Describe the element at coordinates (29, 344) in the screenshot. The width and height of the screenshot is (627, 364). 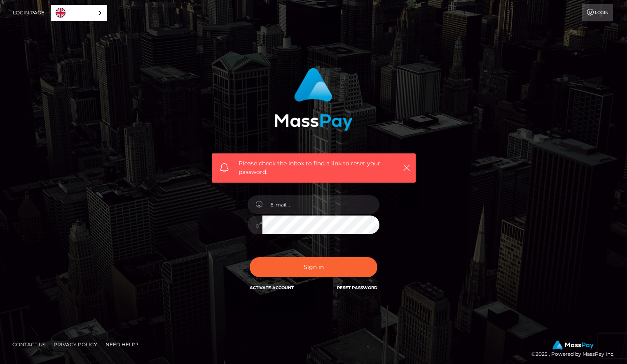
I see `a: Contact Us` at that location.